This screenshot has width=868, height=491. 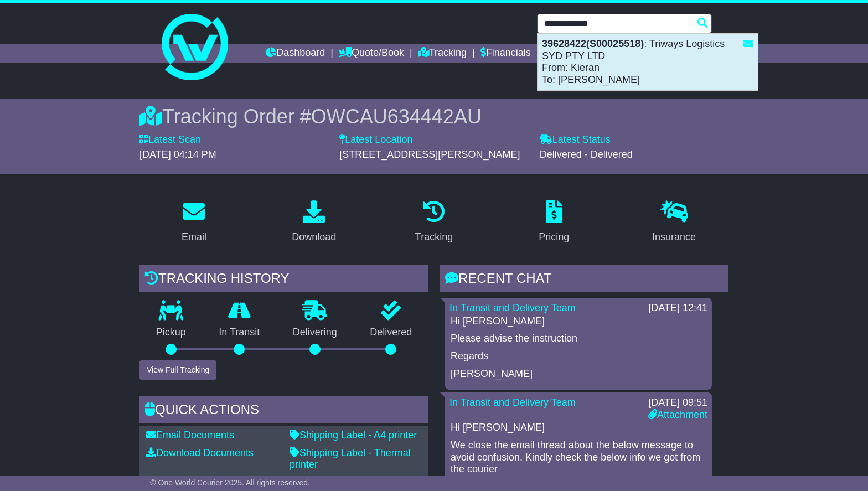 What do you see at coordinates (315, 332) in the screenshot?
I see `p: Delivering` at bounding box center [315, 332].